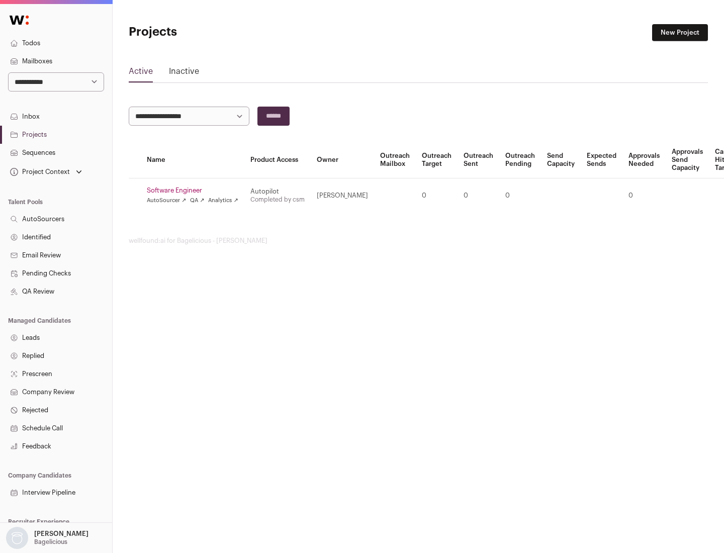 This screenshot has height=553, width=724. What do you see at coordinates (644, 160) in the screenshot?
I see `th: Approvals Needed` at bounding box center [644, 160].